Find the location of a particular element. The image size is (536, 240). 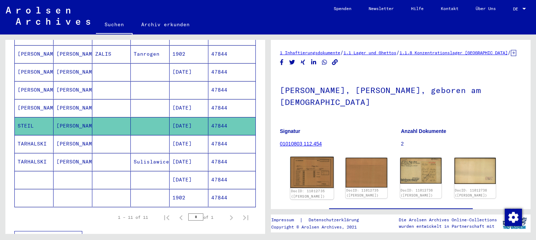

a: 01010803 112.454 is located at coordinates (301, 144).